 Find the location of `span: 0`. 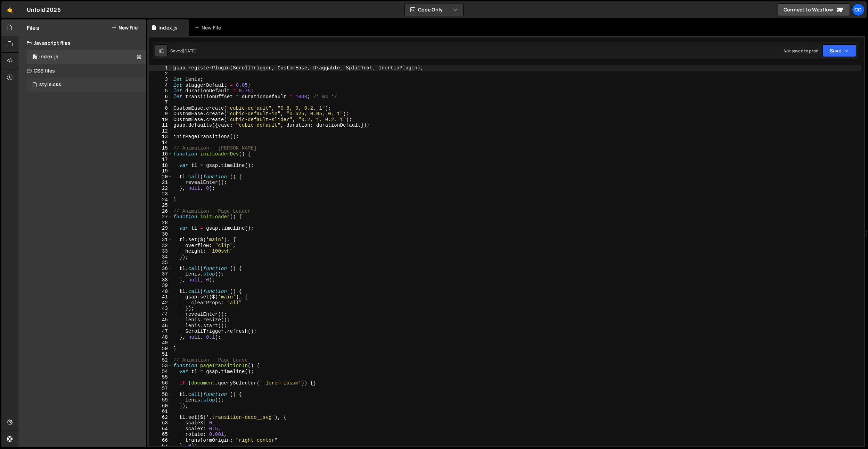

span: 0 is located at coordinates (34, 58).